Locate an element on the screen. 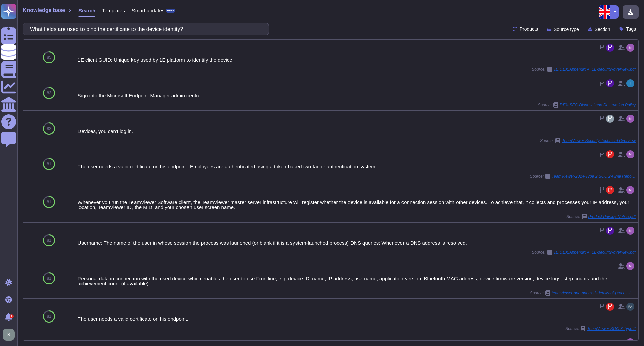  span: 83 is located at coordinates (49, 93).